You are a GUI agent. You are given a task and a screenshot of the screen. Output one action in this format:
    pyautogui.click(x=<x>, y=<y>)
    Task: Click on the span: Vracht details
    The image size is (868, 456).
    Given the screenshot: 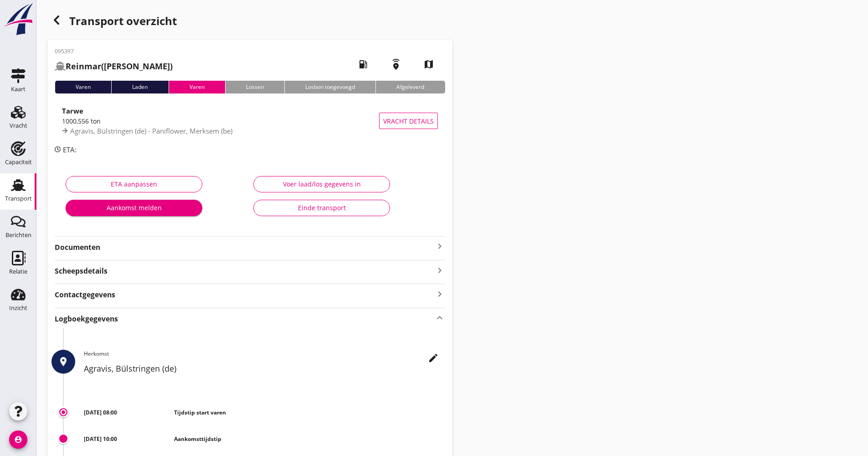 What is the action you would take?
    pyautogui.click(x=408, y=121)
    